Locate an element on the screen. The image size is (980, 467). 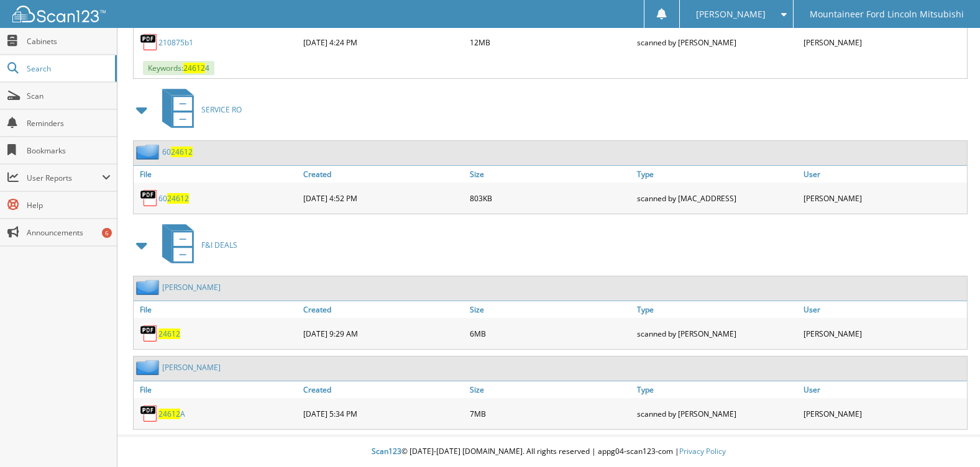
a: 210875b1 is located at coordinates (175, 42).